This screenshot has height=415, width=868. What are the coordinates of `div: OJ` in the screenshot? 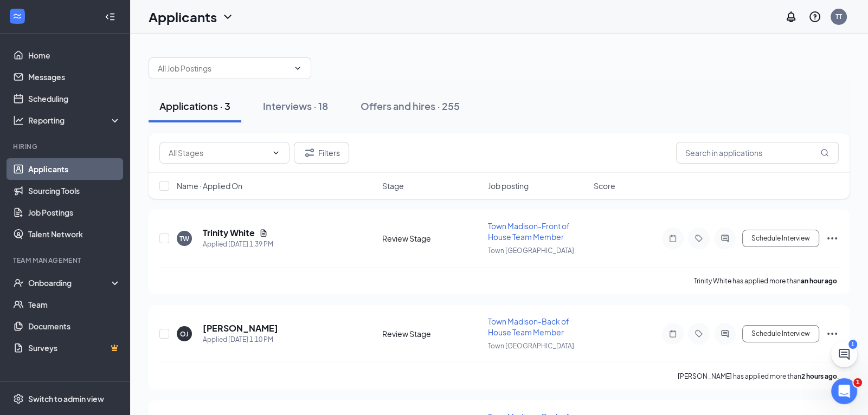 It's located at (184, 334).